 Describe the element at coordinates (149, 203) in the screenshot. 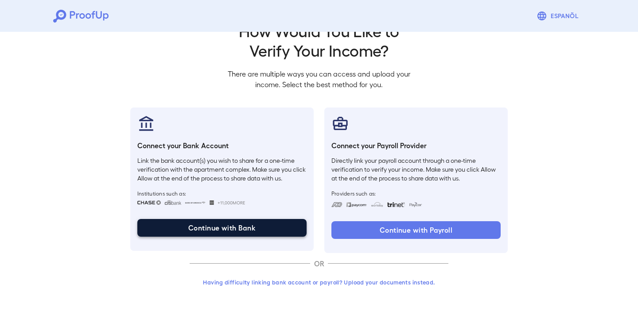

I see `img: chase.svg` at that location.